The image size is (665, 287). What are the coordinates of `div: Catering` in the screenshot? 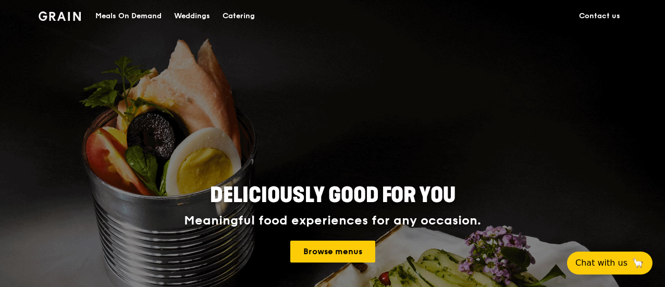 It's located at (239, 16).